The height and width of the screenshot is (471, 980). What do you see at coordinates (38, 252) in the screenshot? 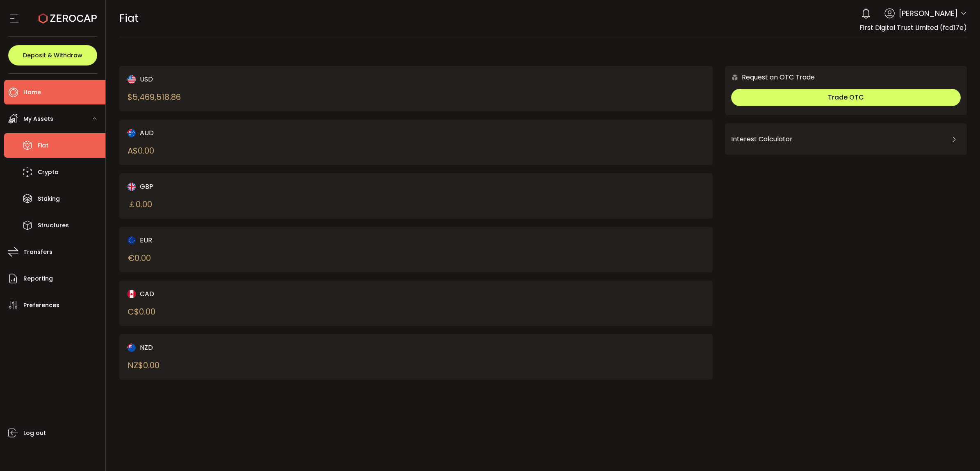
I see `span: Transfers` at bounding box center [38, 252].